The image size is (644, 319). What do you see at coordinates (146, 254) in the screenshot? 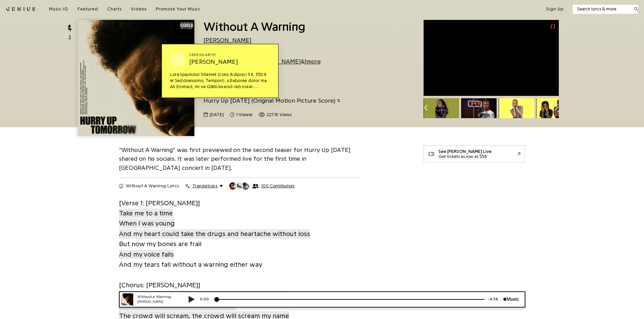
I see `a: And my voice fails` at bounding box center [146, 254].